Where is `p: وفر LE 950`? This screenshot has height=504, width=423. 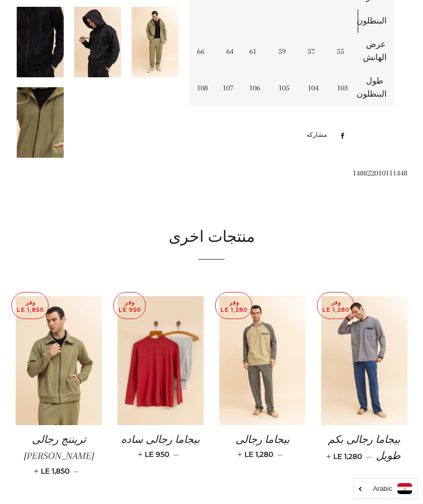 p: وفر LE 950 is located at coordinates (129, 306).